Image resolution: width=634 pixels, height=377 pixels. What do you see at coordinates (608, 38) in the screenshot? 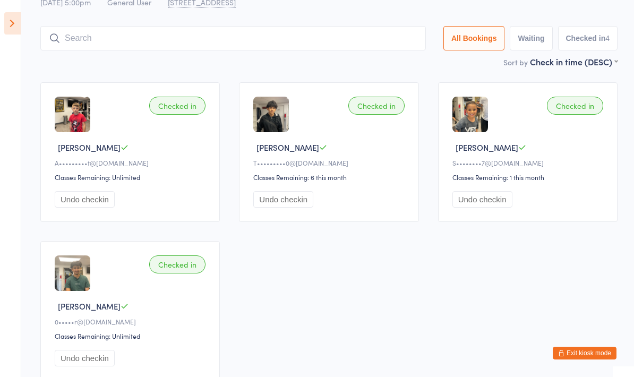
I see `div: 4` at bounding box center [608, 38].